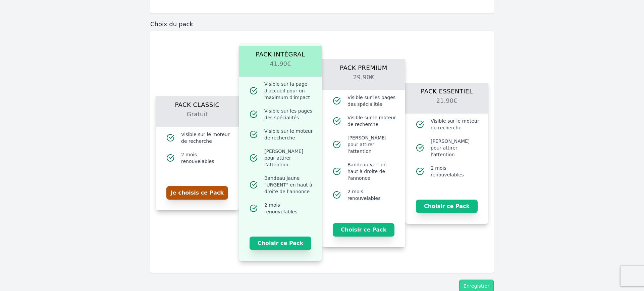 The width and height of the screenshot is (644, 291). Describe the element at coordinates (280, 52) in the screenshot. I see `h1: Pack Intégral` at that location.